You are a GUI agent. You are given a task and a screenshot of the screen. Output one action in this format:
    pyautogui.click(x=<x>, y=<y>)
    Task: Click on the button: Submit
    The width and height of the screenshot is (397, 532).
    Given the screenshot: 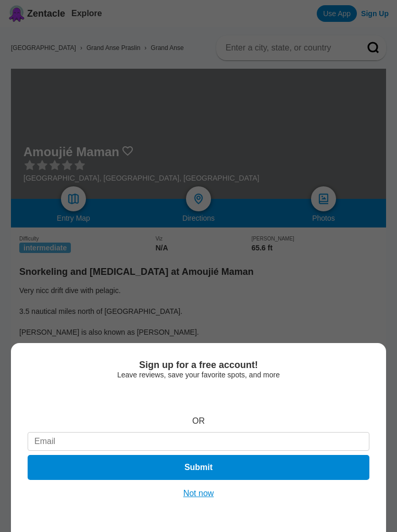 What is the action you would take?
    pyautogui.click(x=198, y=468)
    